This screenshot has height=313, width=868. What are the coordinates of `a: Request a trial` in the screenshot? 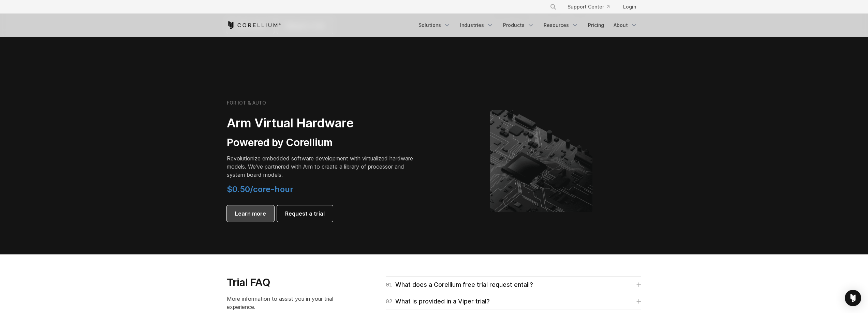 It's located at (305, 214).